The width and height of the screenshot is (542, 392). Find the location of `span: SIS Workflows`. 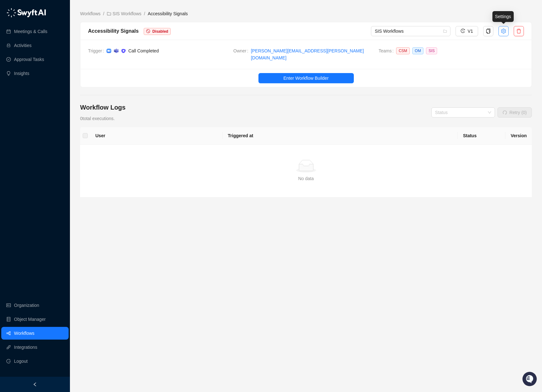

span: SIS Workflows is located at coordinates (411, 31).